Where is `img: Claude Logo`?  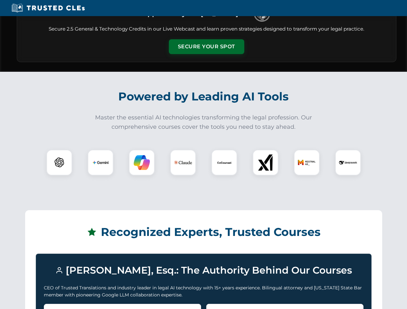
img: Claude Logo is located at coordinates (183, 163).